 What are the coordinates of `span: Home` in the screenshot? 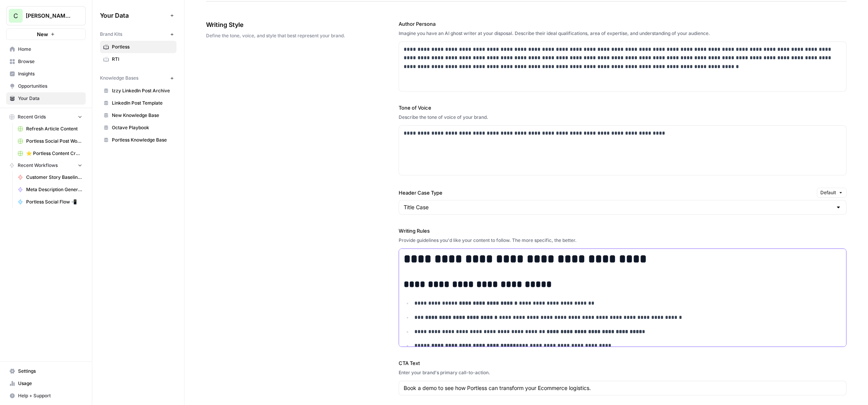 It's located at (50, 49).